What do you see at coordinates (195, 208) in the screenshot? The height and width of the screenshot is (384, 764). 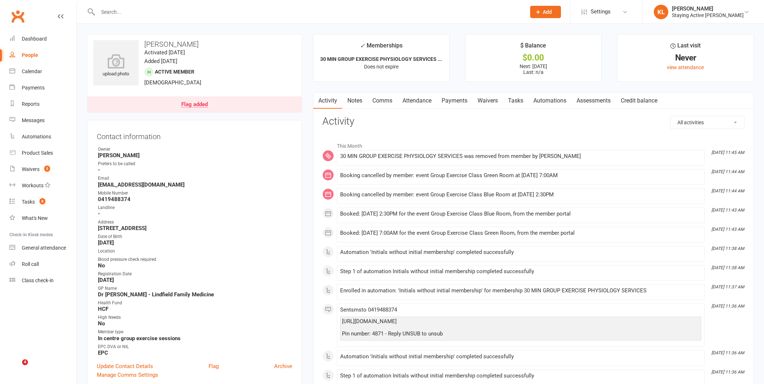 I see `div: Landline` at bounding box center [195, 208].